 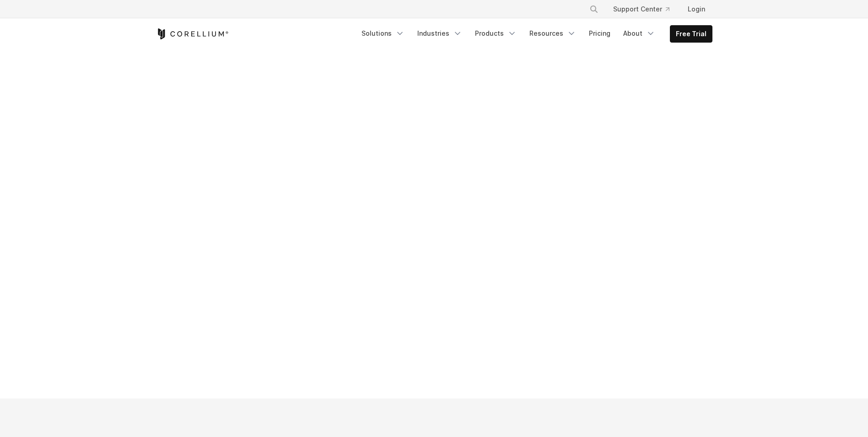 What do you see at coordinates (599, 34) in the screenshot?
I see `a: Pricing` at bounding box center [599, 34].